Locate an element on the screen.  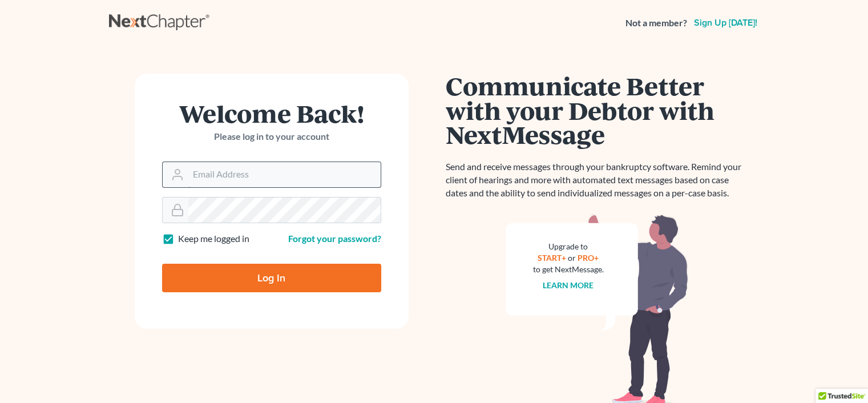
input: Log In is located at coordinates (272, 278).